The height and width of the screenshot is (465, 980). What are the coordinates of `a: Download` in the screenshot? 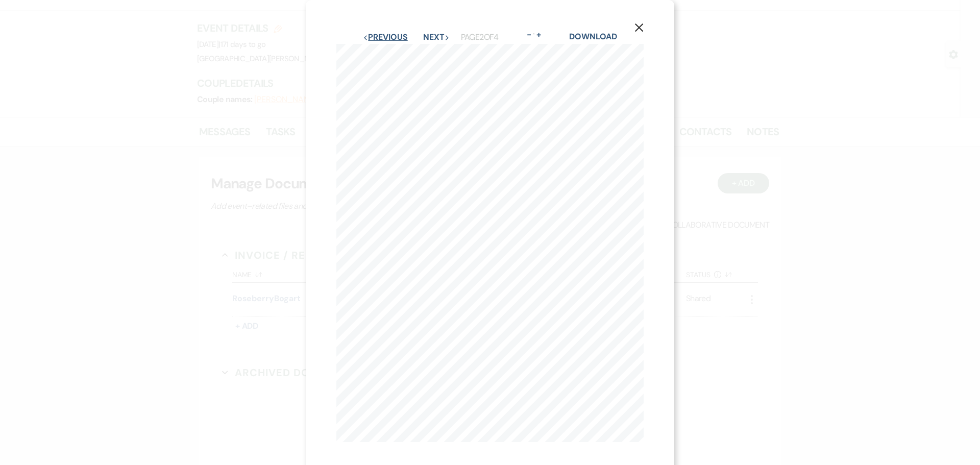 It's located at (592, 36).